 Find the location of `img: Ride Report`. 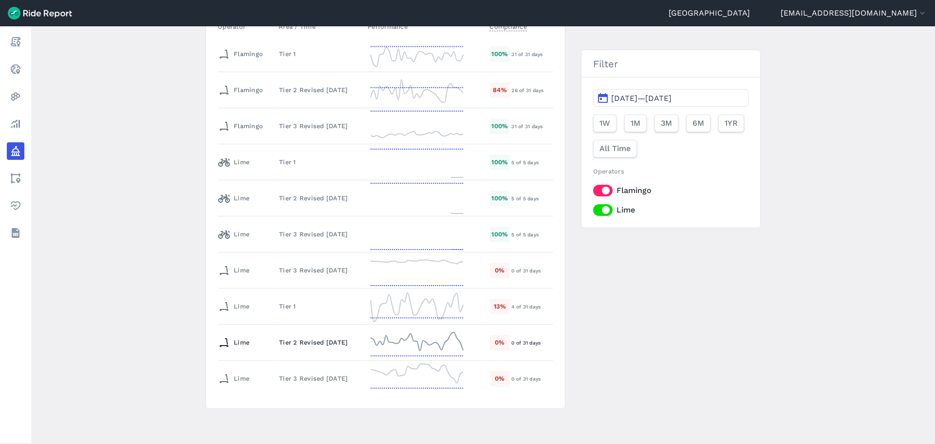

img: Ride Report is located at coordinates (40, 13).